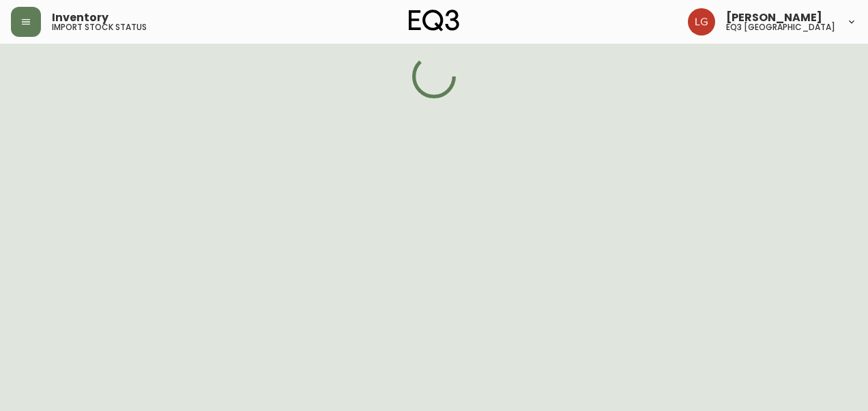 The width and height of the screenshot is (868, 411). I want to click on h5: import stock status, so click(99, 27).